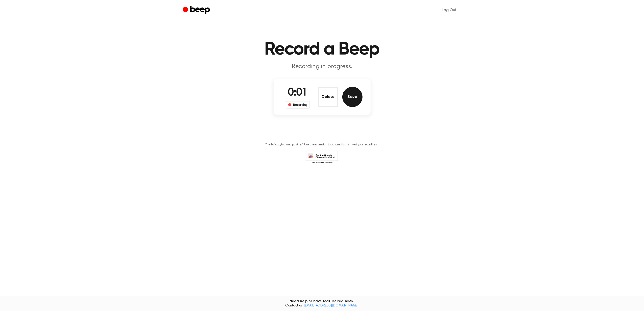 This screenshot has height=311, width=644. I want to click on span: Contact us, so click(322, 306).